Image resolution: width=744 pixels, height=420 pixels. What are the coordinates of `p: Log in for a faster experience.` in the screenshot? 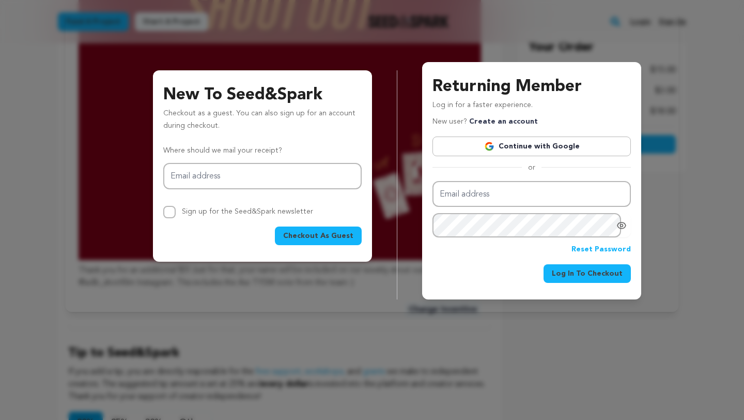 It's located at (532, 107).